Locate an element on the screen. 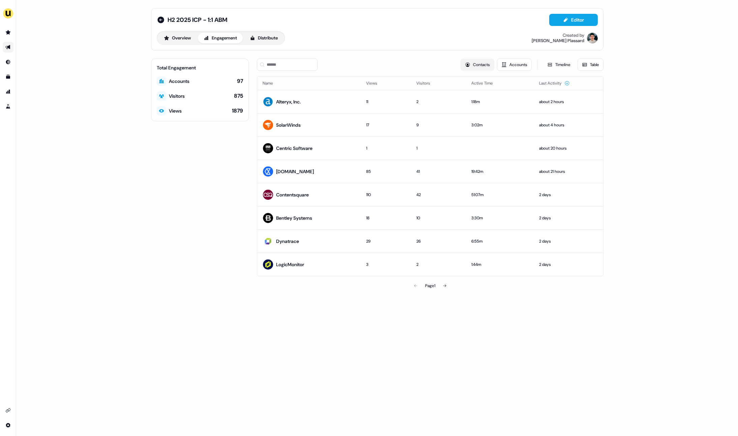  div: 97 is located at coordinates (240, 81).